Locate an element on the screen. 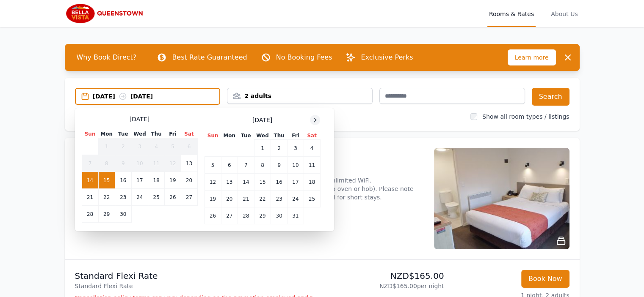  p: Best Rate Guaranteed is located at coordinates (209, 58).